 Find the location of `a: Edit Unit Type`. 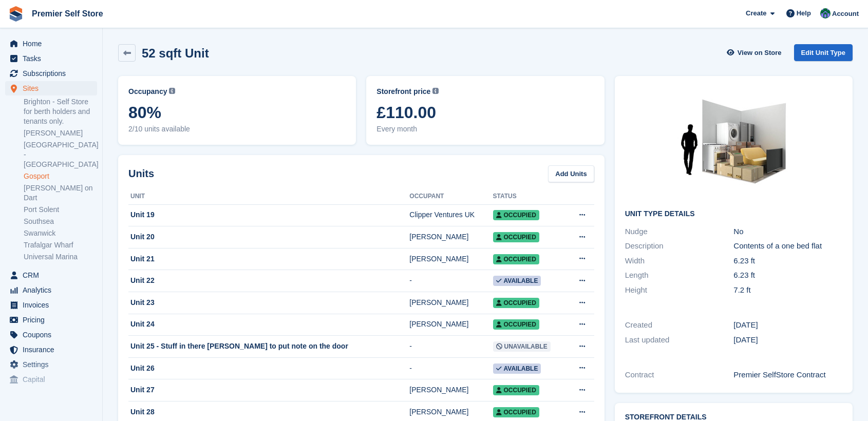

a: Edit Unit Type is located at coordinates (823, 52).